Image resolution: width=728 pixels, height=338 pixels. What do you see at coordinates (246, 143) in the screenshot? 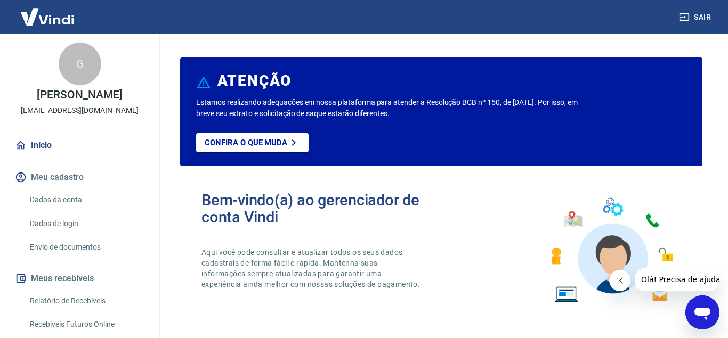
I see `p: Confira o que muda` at bounding box center [246, 143].